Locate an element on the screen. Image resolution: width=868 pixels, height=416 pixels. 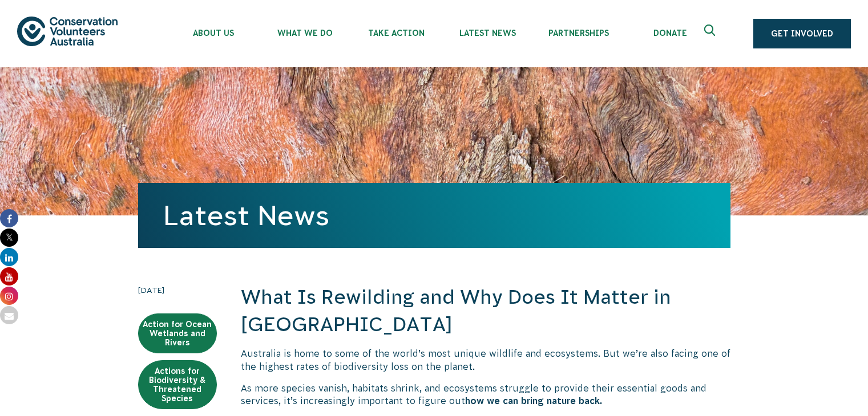
b: how we can bring nature back. is located at coordinates (534, 400).